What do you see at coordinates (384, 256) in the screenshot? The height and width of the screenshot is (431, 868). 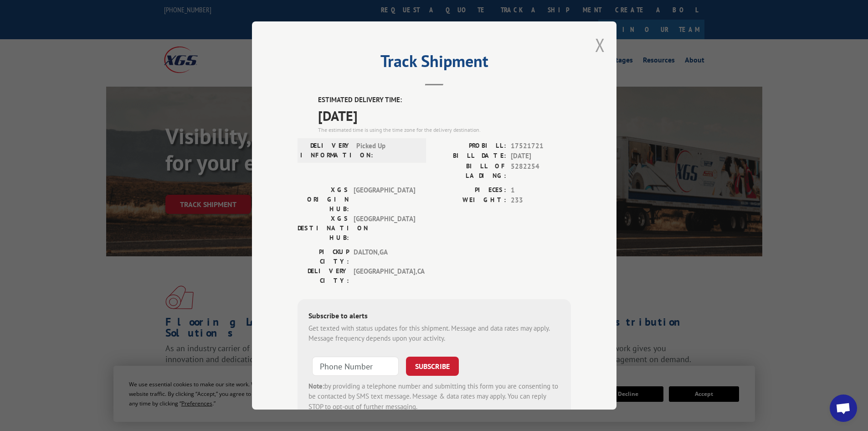 I see `span: DALTON , GA` at bounding box center [384, 256].